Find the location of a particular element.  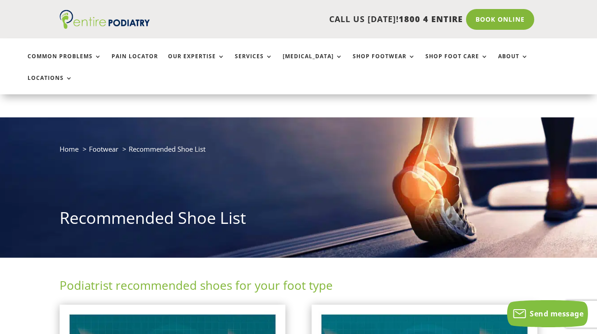

span: Send message is located at coordinates (556, 314).